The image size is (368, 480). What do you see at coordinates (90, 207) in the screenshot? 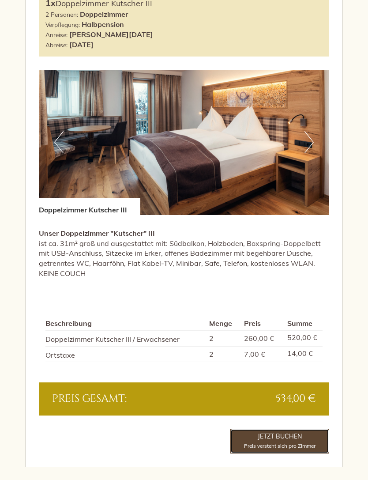
I see `div: Doppelzimmer Kutscher III` at bounding box center [90, 207].